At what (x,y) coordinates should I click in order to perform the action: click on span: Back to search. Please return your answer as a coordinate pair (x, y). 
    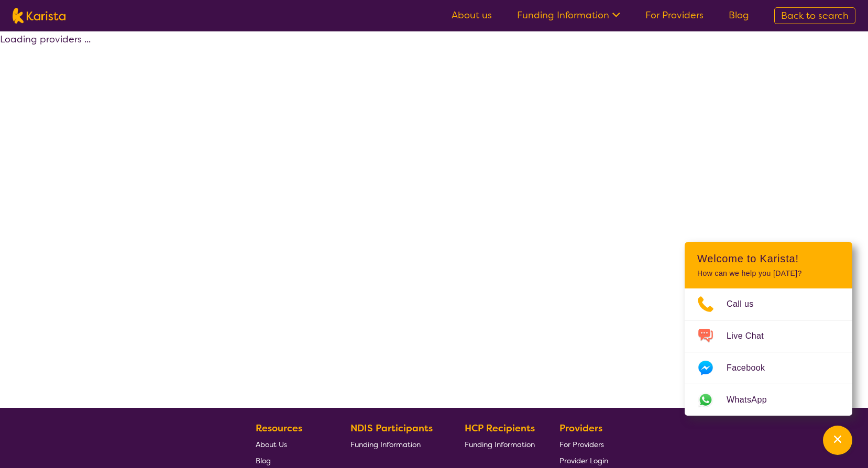
    Looking at the image, I should click on (815, 16).